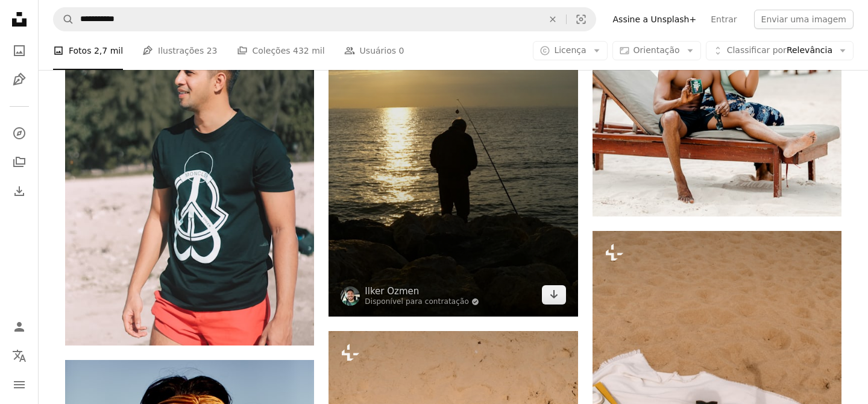  I want to click on button: Pesquisa visual, so click(581, 20).